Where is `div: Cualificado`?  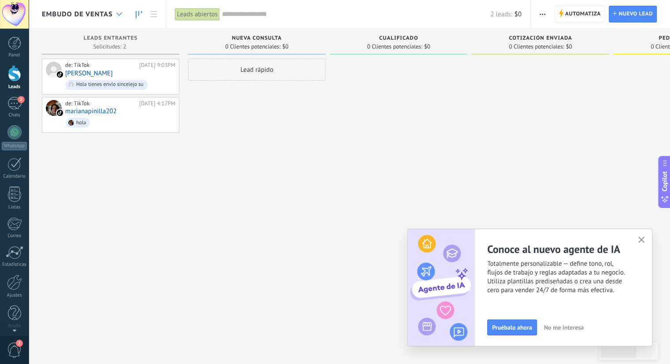
div: Cualificado is located at coordinates (399, 39).